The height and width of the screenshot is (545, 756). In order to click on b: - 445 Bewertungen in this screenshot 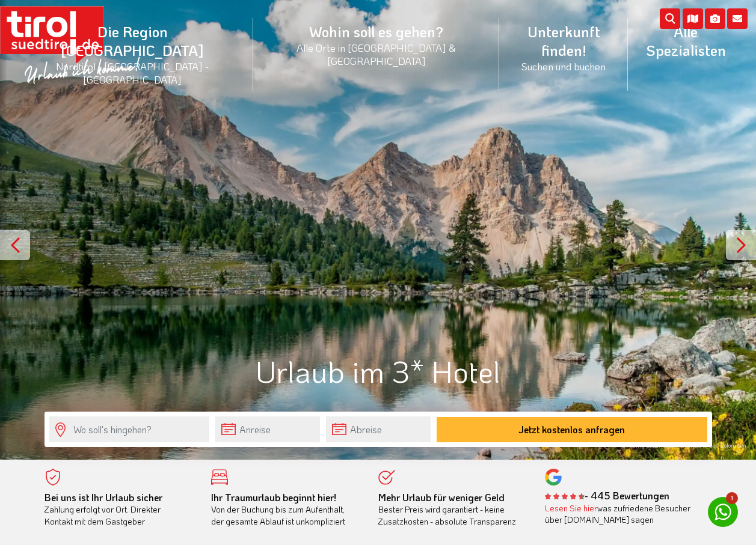, I will do `click(607, 495)`.